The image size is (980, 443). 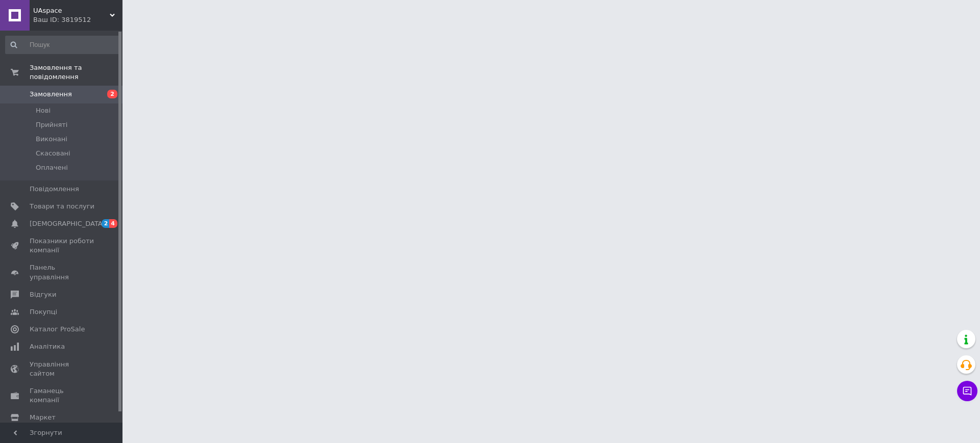 I want to click on span: Панель управління, so click(x=62, y=272).